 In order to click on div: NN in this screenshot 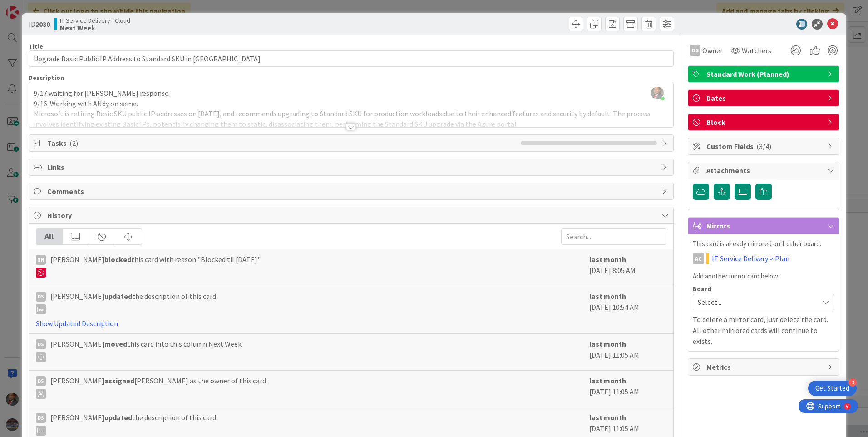, I will do `click(41, 260)`.